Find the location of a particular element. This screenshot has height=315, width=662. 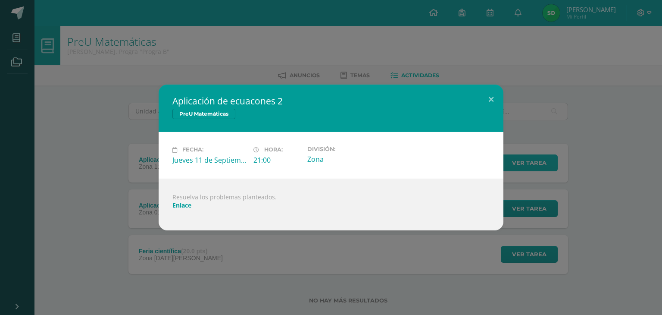

span: Fecha: is located at coordinates (193, 150).